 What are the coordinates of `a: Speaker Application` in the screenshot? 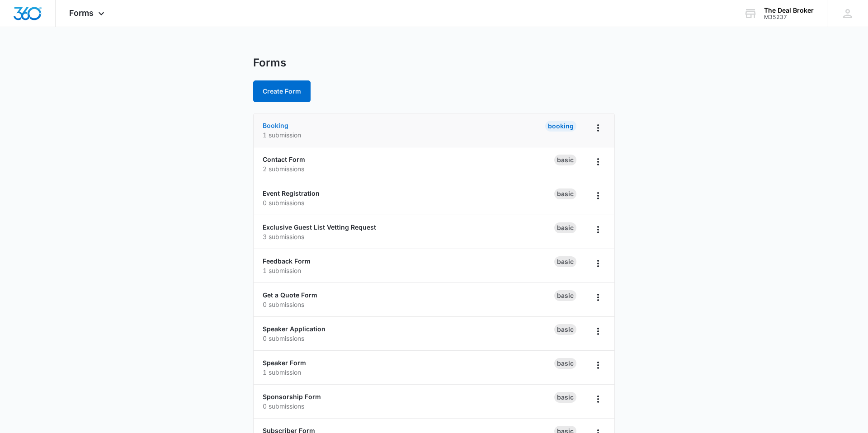 It's located at (294, 329).